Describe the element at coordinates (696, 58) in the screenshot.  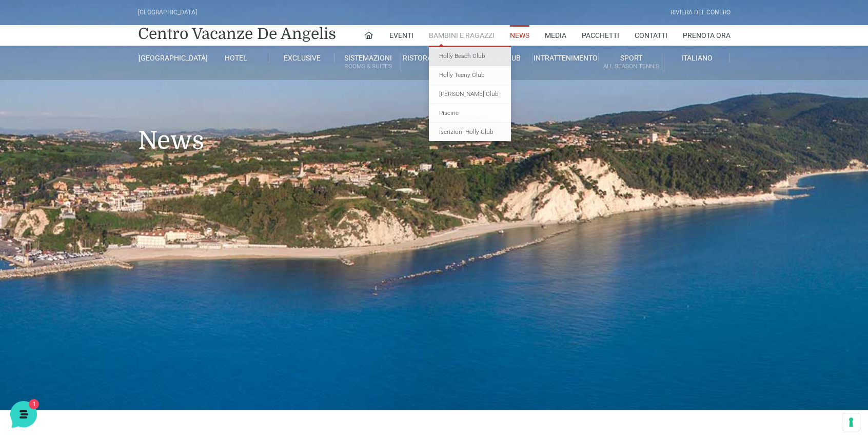
I see `span: Italiano` at that location.